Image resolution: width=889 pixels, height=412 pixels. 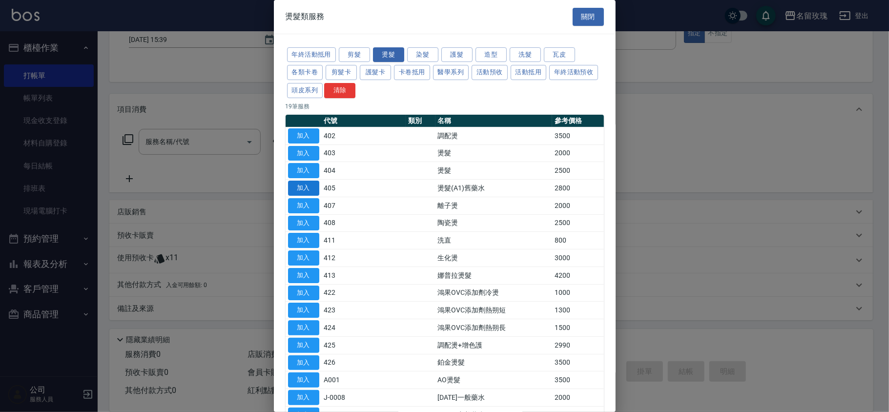 What do you see at coordinates (305, 17) in the screenshot?
I see `span: 燙髮類服務` at bounding box center [305, 17].